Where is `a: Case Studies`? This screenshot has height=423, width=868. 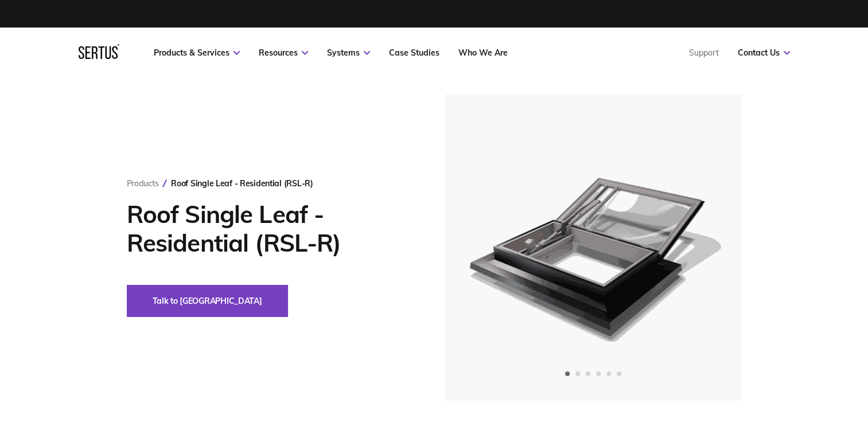 a: Case Studies is located at coordinates (414, 53).